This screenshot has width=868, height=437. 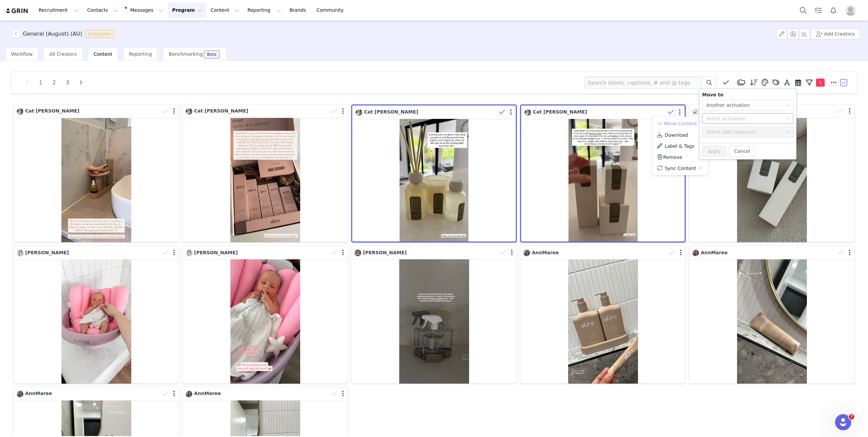 What do you see at coordinates (816, 83) in the screenshot?
I see `button: 1` at bounding box center [816, 83].